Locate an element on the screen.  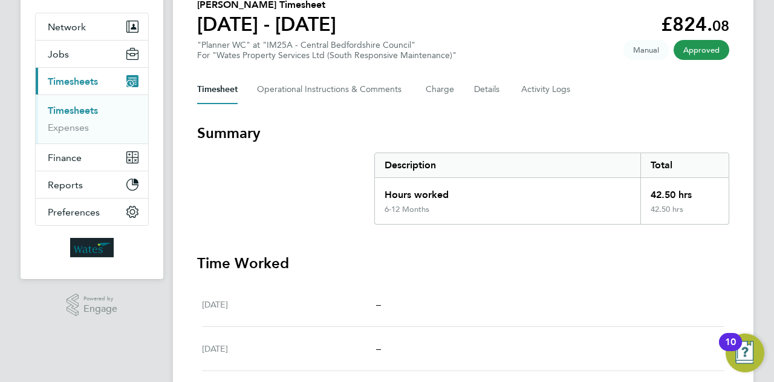
span: Preferences is located at coordinates (74, 212).